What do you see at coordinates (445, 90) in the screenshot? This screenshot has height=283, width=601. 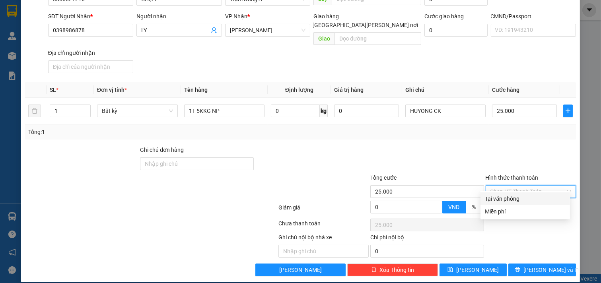 I see `th: Ghi chú` at bounding box center [445, 90].